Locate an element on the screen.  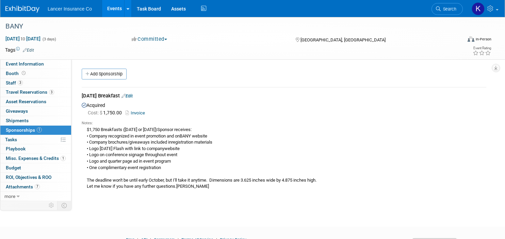
span: Event Information is located at coordinates (25, 64).